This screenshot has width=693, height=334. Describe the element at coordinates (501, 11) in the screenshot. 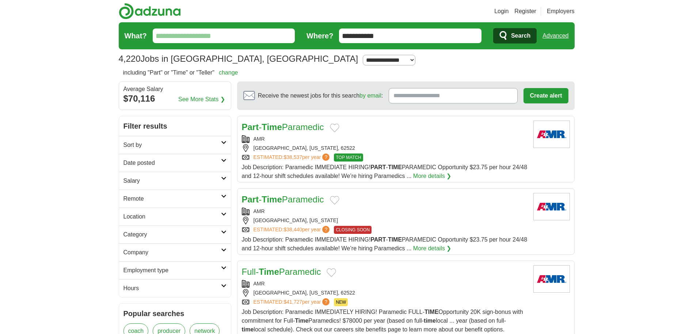

I see `a: Login` at that location.